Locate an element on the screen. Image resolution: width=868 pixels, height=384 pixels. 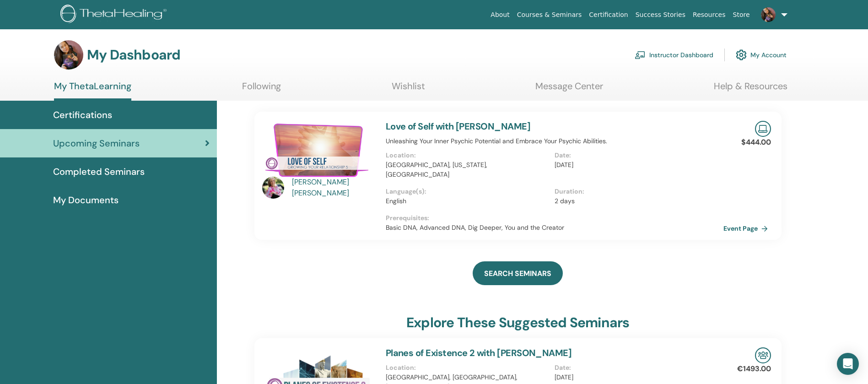
p: English is located at coordinates (467, 201).